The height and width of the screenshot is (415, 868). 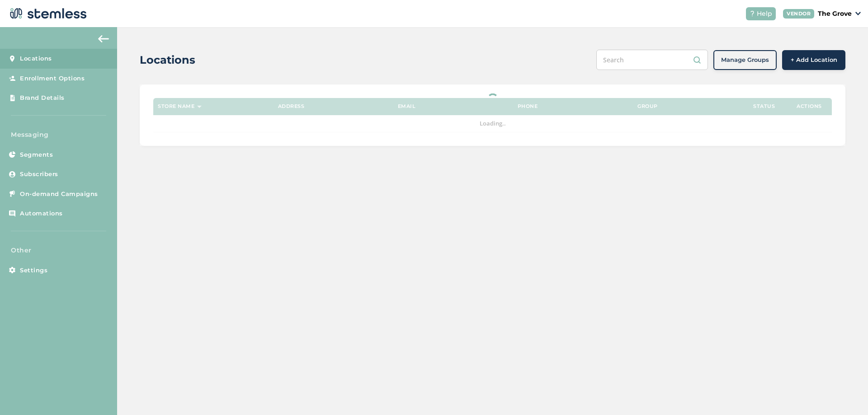 I want to click on input: Search, so click(x=652, y=59).